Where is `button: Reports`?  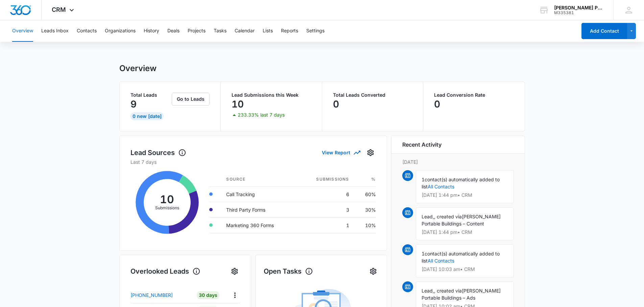 button: Reports is located at coordinates (290, 31).